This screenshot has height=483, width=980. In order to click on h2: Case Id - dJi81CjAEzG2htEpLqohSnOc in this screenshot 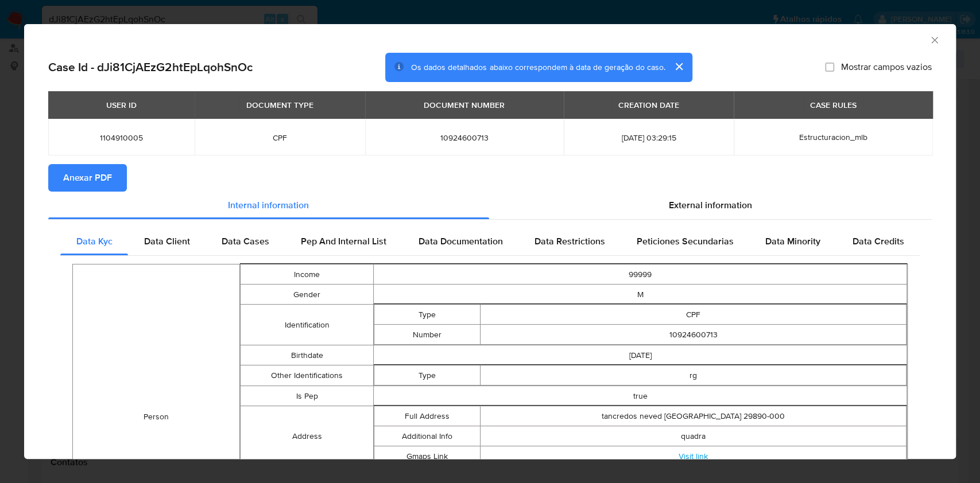, I will do `click(151, 67)`.